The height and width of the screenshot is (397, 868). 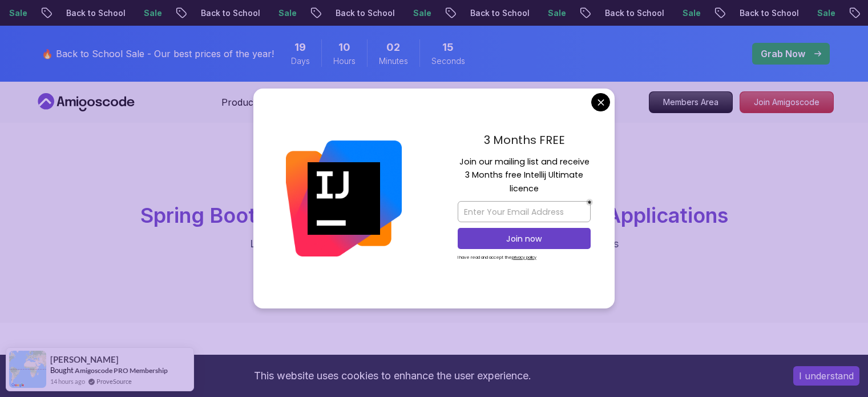 What do you see at coordinates (158, 53) in the screenshot?
I see `p: 🔥 Back to School Sale - Our best prices of the year!` at bounding box center [158, 53].